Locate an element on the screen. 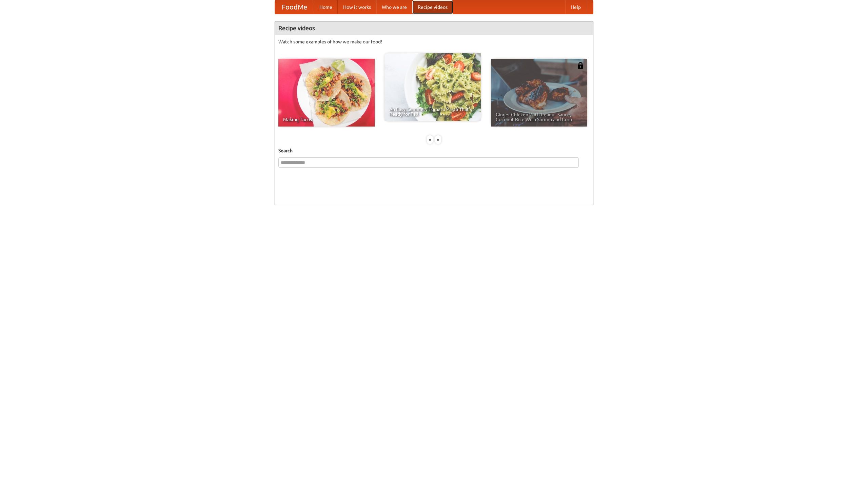  p: Watch some examples of how we make our food! is located at coordinates (434, 41).